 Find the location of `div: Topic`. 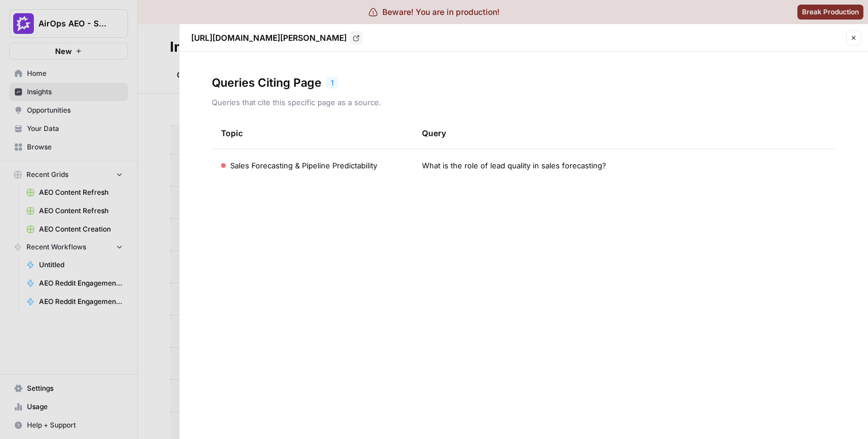

div: Topic is located at coordinates (232, 132).